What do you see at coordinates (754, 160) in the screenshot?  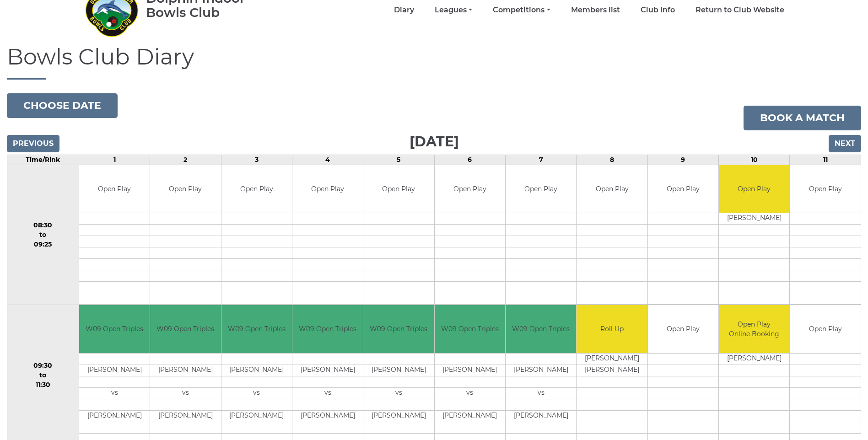 I see `td: 10` at bounding box center [754, 160].